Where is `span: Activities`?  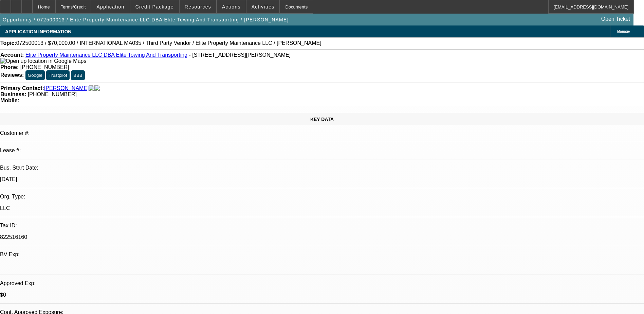 span: Activities is located at coordinates (263, 7).